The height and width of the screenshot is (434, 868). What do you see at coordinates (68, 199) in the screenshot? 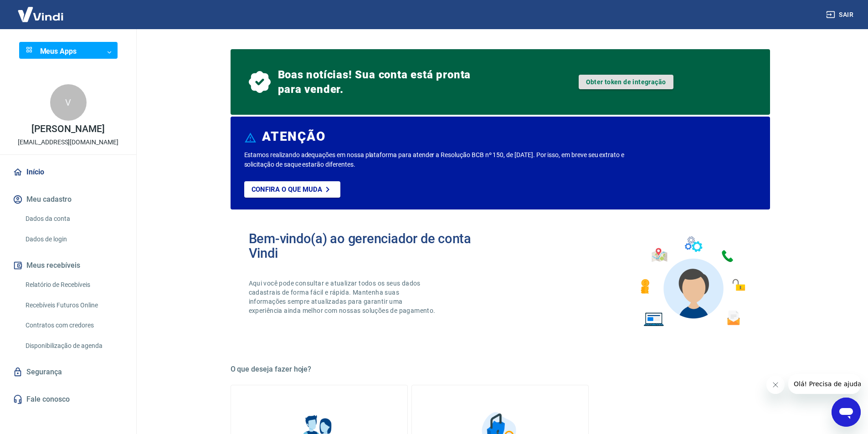
I see `button: Meu cadastro` at bounding box center [68, 199].